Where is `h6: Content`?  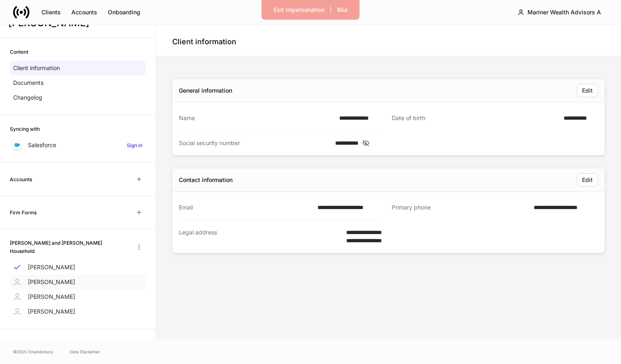
h6: Content is located at coordinates (19, 51).